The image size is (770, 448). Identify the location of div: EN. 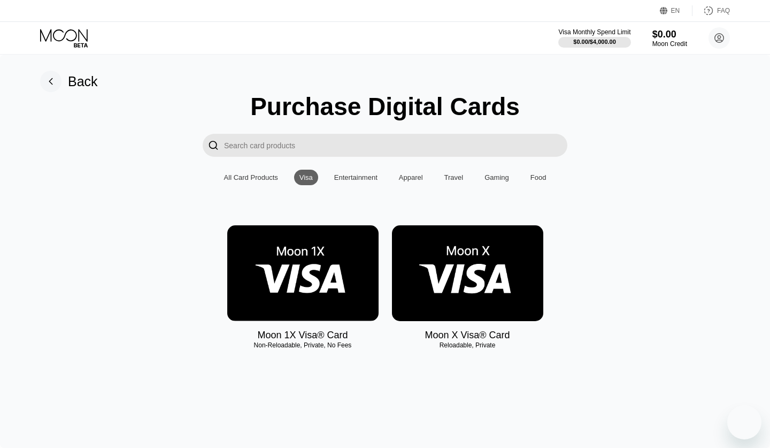
(676, 11).